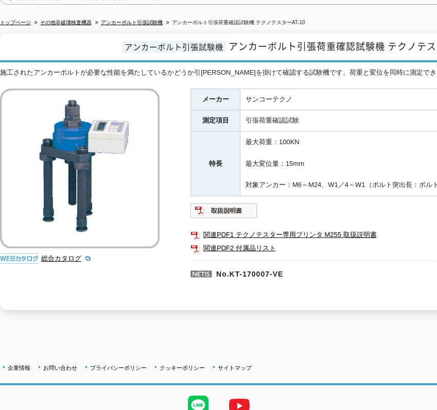 The height and width of the screenshot is (410, 437). Describe the element at coordinates (216, 121) in the screenshot. I see `th: 測定項目` at that location.